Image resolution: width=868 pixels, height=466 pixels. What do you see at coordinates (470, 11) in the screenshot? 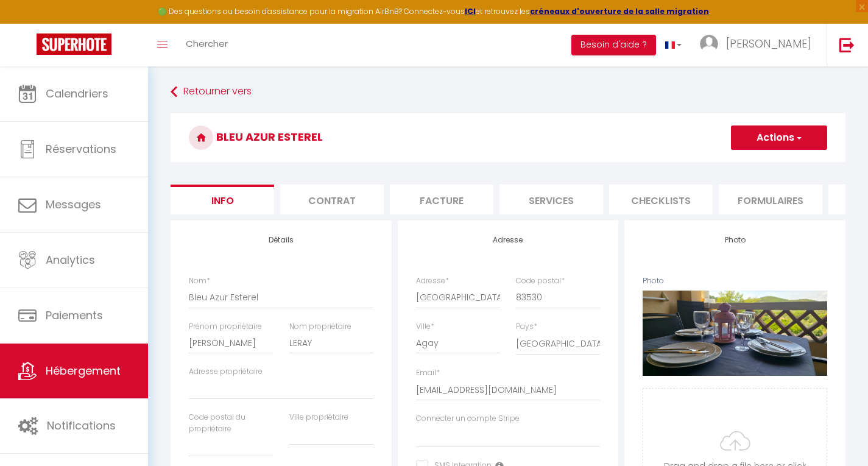
I see `a: ICI` at bounding box center [470, 11].